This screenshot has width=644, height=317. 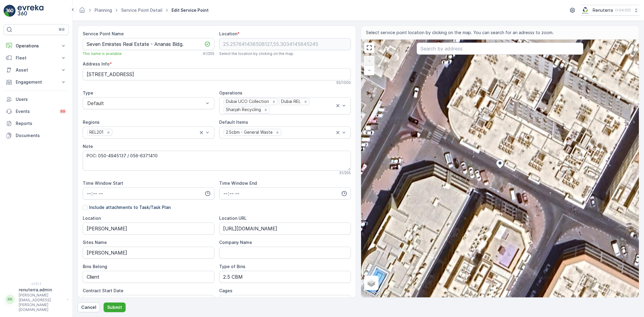 What do you see at coordinates (274, 102) in the screenshot?
I see `div: Remove Dubai UCO Collection` at bounding box center [274, 102].